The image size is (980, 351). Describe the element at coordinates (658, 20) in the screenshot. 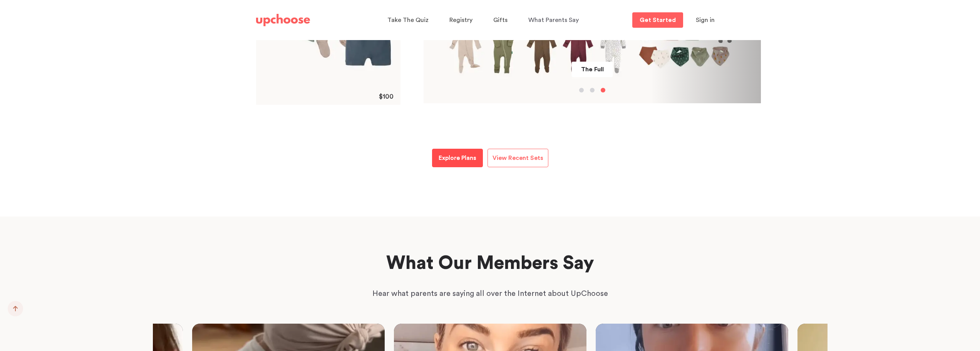

I see `a: Get Started` at that location.